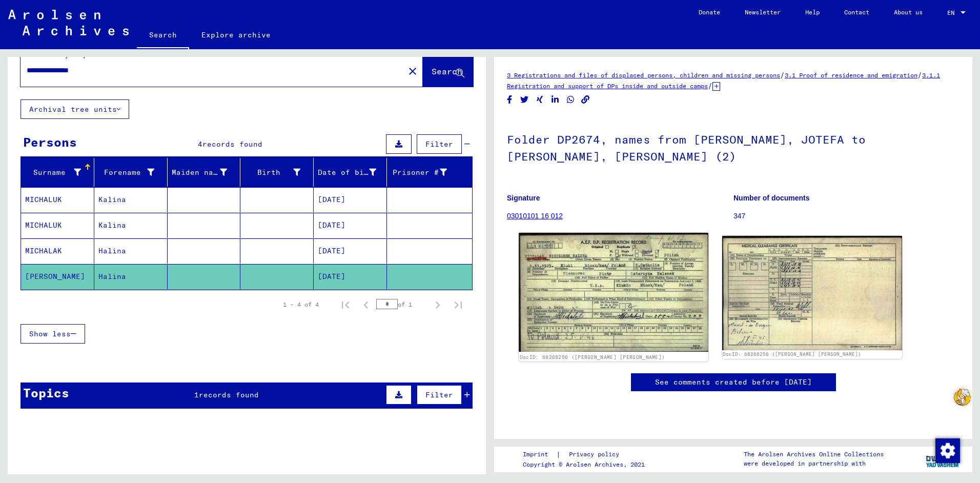  What do you see at coordinates (50, 142) in the screenshot?
I see `div: Persons` at bounding box center [50, 142].